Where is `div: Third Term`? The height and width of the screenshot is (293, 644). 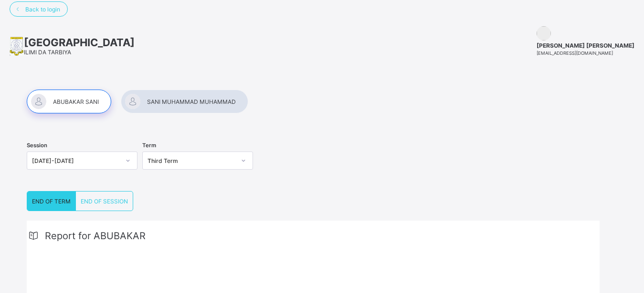 div: Third Term is located at coordinates (191, 161).